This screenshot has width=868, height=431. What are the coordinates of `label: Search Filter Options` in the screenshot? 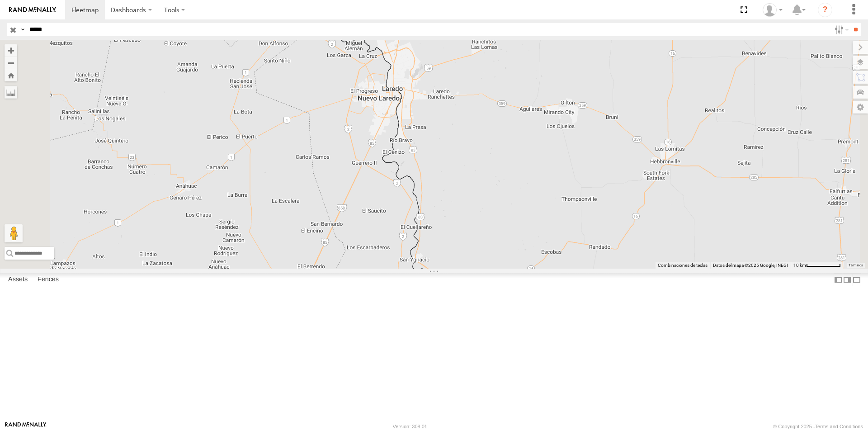 It's located at (841, 30).